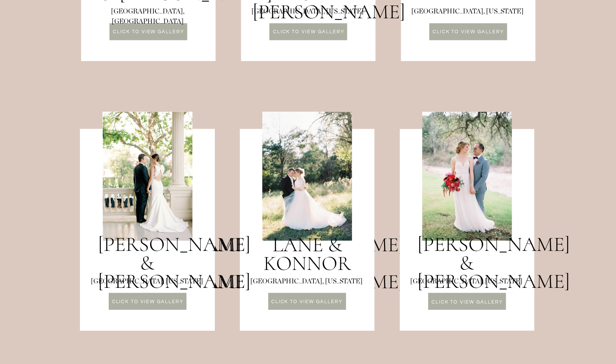  I want to click on h3: Lane & konnor, so click(307, 254).